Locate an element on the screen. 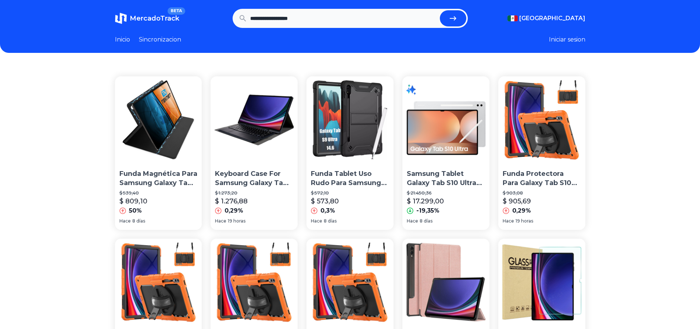 The height and width of the screenshot is (329, 700). a: Funda Magnética Para Samsung Galaxy Tab S10 Ultra X920 X926Funda Magnética Para Samsung Galaxy Ta... is located at coordinates (158, 153).